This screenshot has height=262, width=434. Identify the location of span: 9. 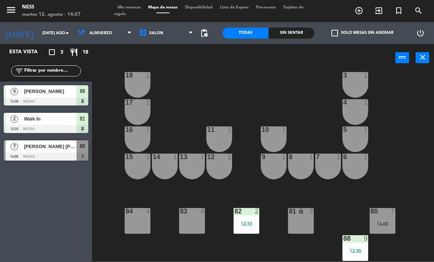
(14, 92).